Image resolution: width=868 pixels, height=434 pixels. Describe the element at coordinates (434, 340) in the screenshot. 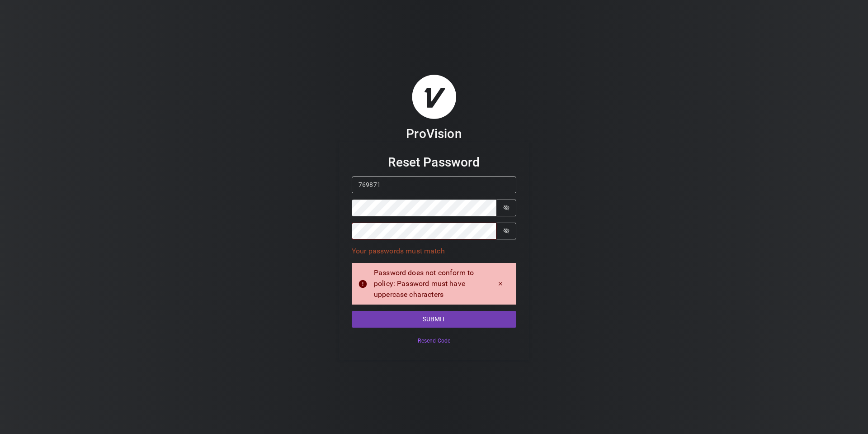

I see `button: Resend Code` at that location.